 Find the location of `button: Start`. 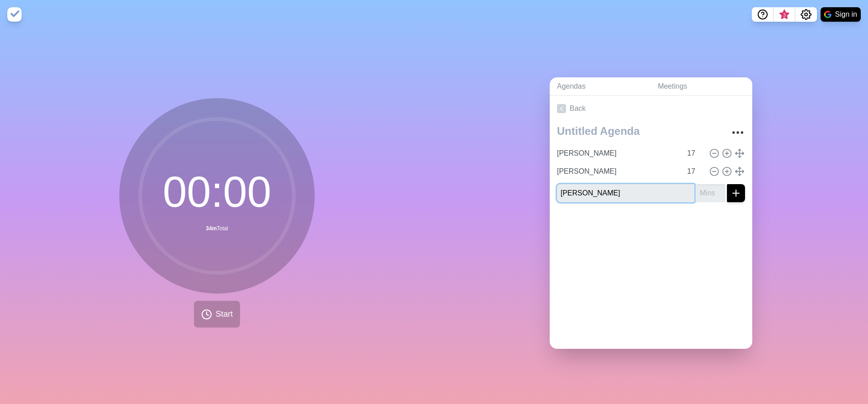

button: Start is located at coordinates (217, 314).